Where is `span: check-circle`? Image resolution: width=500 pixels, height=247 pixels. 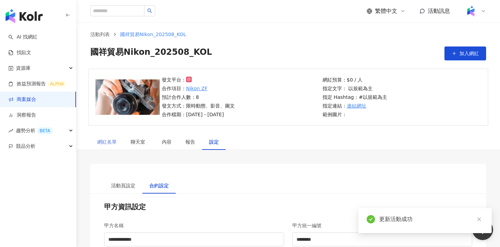
span: check-circle is located at coordinates (371, 219).